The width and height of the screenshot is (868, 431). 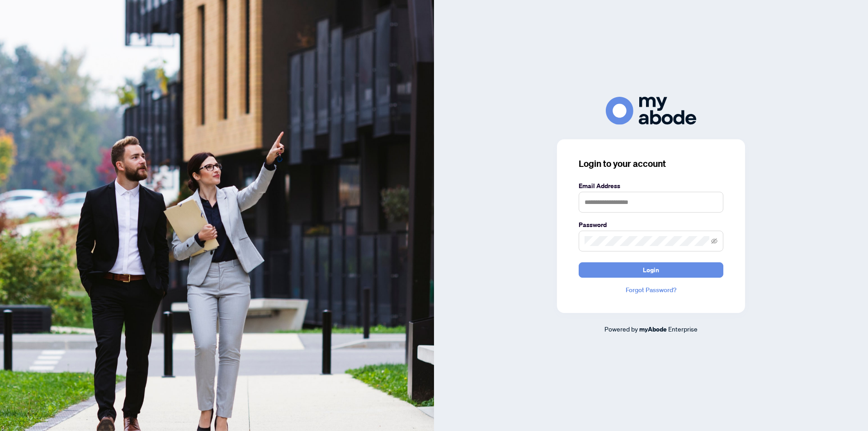 I want to click on a: myAbode, so click(x=653, y=329).